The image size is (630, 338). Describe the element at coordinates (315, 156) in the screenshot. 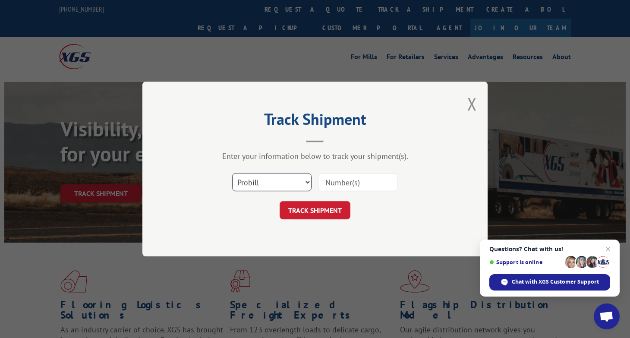

I see `div: Enter your information below to track your shipment(s).` at that location.